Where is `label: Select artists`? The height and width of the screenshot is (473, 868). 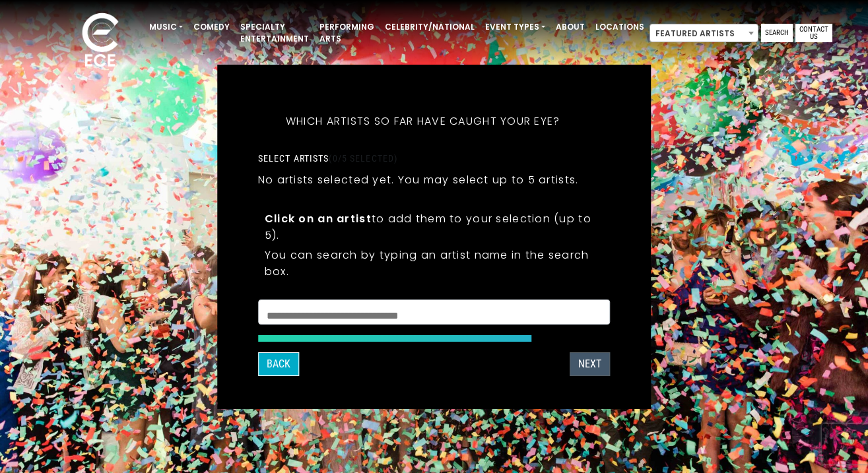 label: Select artists is located at coordinates (327, 158).